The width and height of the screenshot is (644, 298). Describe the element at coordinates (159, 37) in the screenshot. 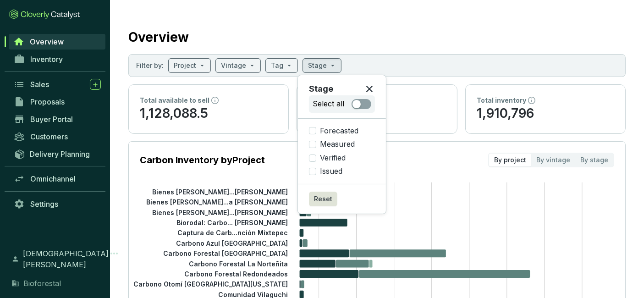

I see `h2: Overview` at that location.